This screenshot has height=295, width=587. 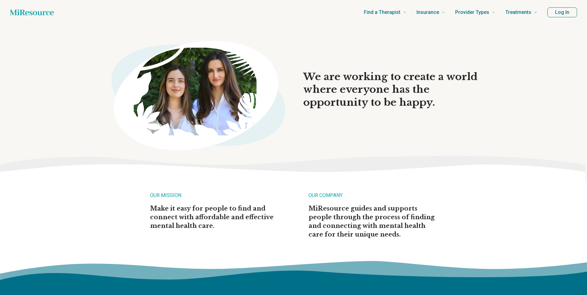 I want to click on span: Find a Therapist, so click(x=382, y=12).